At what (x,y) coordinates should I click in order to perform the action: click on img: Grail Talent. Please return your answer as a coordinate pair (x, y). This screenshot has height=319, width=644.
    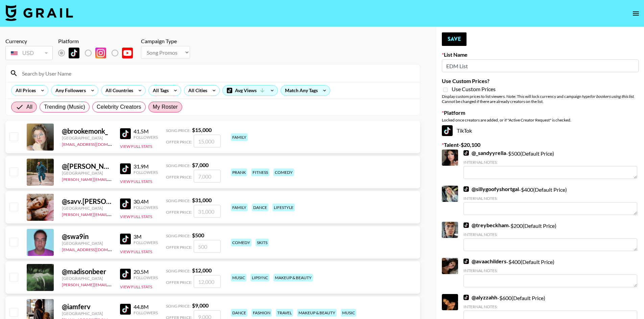
    Looking at the image, I should click on (39, 13).